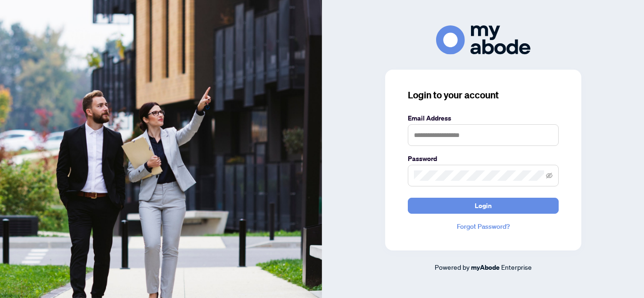  What do you see at coordinates (483, 118) in the screenshot?
I see `label: Email Address` at bounding box center [483, 118].